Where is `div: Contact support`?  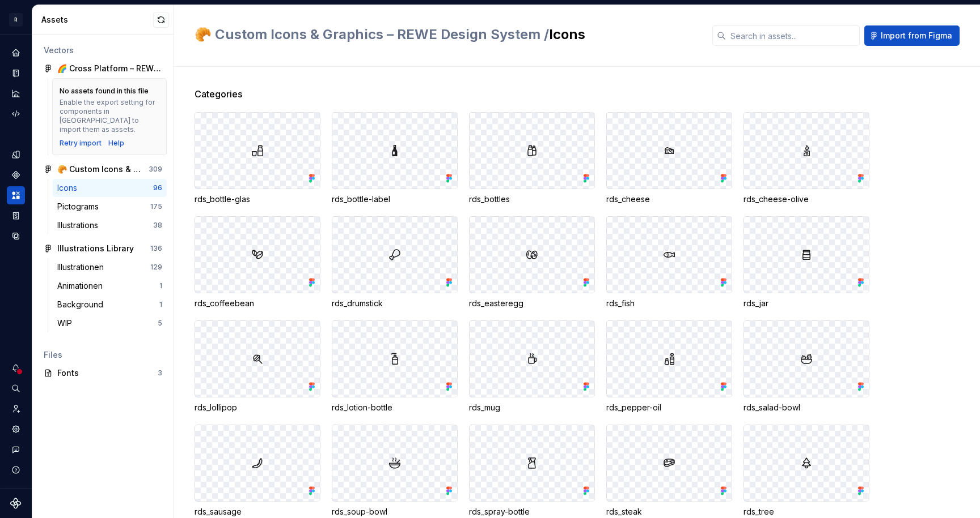
div: Contact support is located at coordinates (16, 449).